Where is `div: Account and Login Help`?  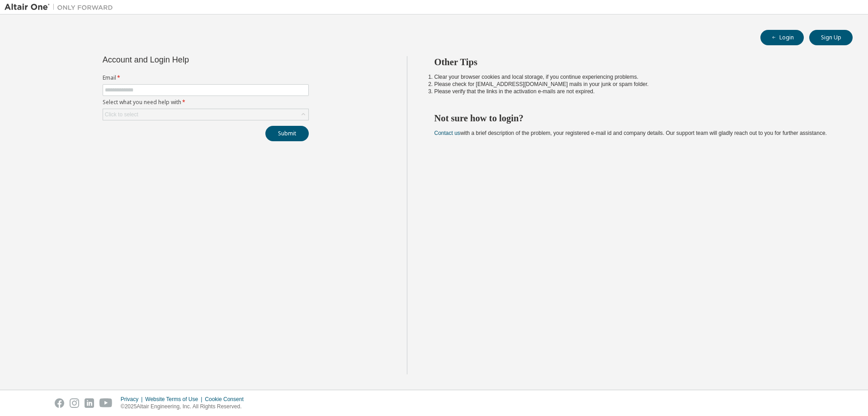 div: Account and Login Help is located at coordinates (185, 60).